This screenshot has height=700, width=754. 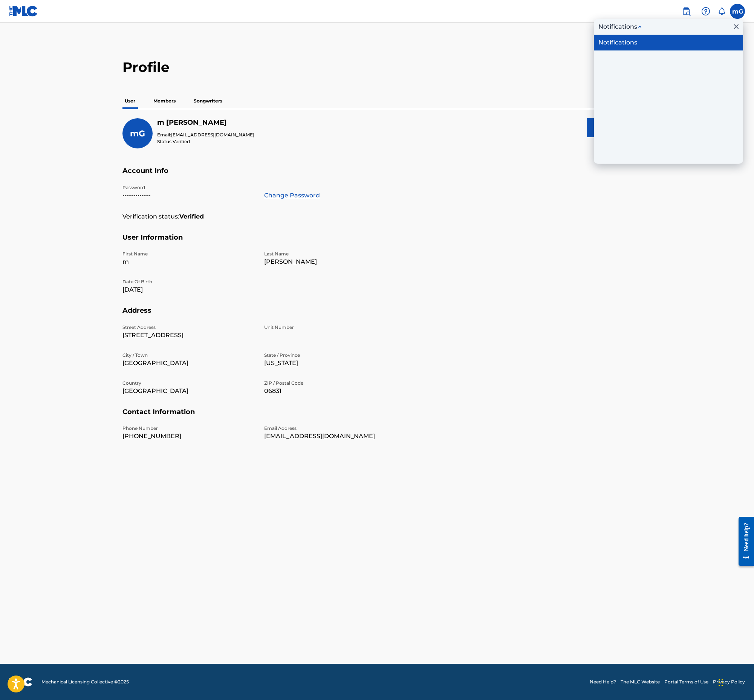 What do you see at coordinates (728, 682) in the screenshot?
I see `a: Privacy Policy` at bounding box center [728, 682].